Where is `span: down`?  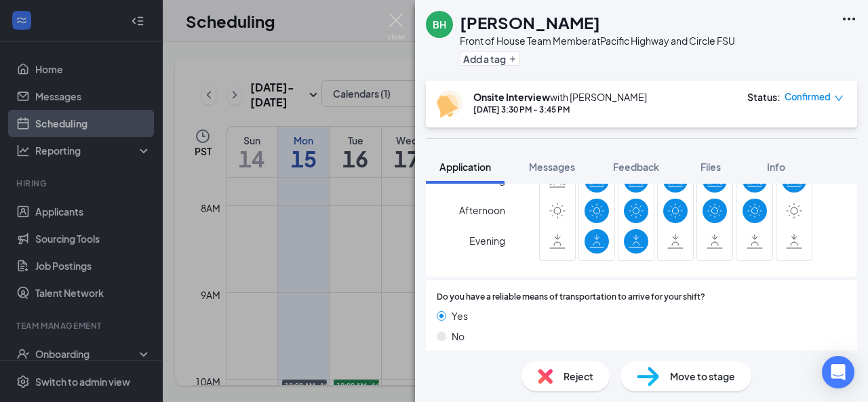
span: down is located at coordinates (839, 98).